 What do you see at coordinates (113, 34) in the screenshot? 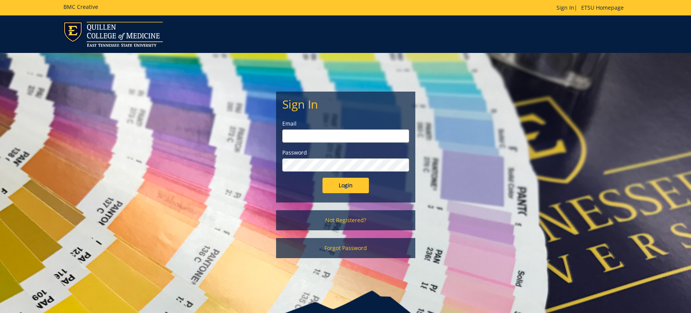
I see `img: ETSU logo` at bounding box center [113, 34].